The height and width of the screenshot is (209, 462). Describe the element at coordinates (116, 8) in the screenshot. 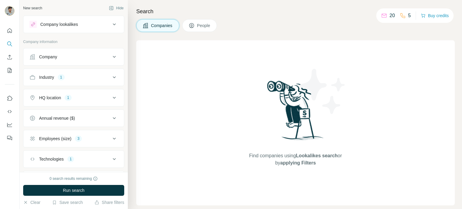

I see `button: Hide` at that location.